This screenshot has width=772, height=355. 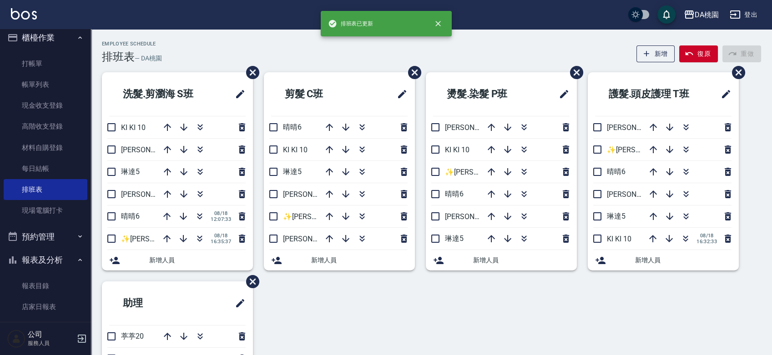 What do you see at coordinates (485, 94) in the screenshot?
I see `h2: 燙髮.染髮 P班` at bounding box center [485, 94].